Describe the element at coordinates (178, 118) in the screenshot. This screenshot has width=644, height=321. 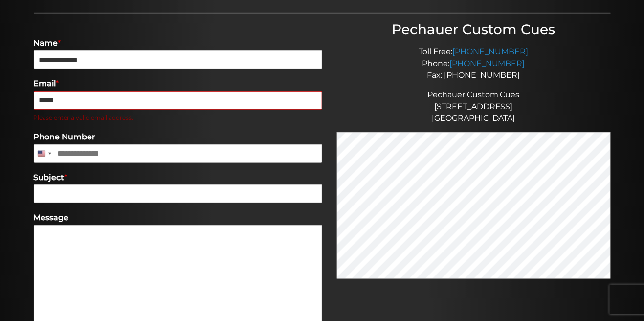
I see `label: Please enter a valid email address.` at that location.